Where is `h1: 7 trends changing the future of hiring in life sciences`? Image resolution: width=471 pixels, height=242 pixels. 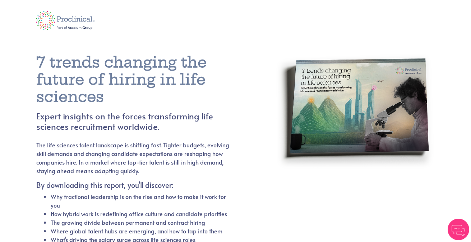
h1: 7 trends changing the future of hiring in life sciences is located at coordinates (141, 80).